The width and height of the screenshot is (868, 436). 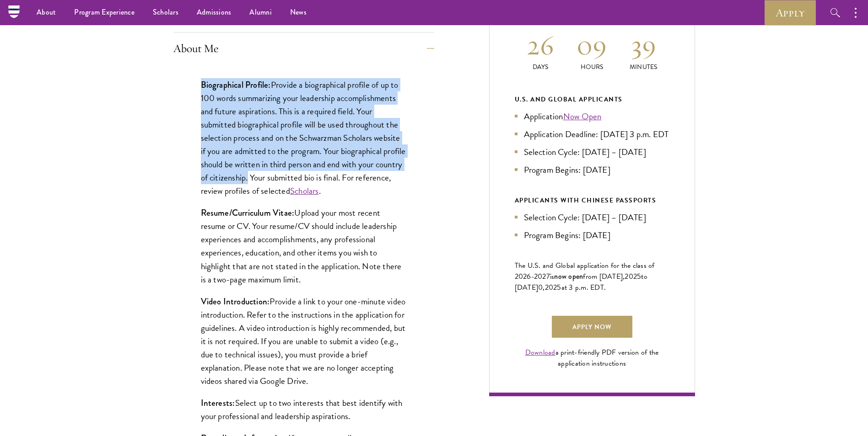 I want to click on strong: Biographical Profile:, so click(x=236, y=84).